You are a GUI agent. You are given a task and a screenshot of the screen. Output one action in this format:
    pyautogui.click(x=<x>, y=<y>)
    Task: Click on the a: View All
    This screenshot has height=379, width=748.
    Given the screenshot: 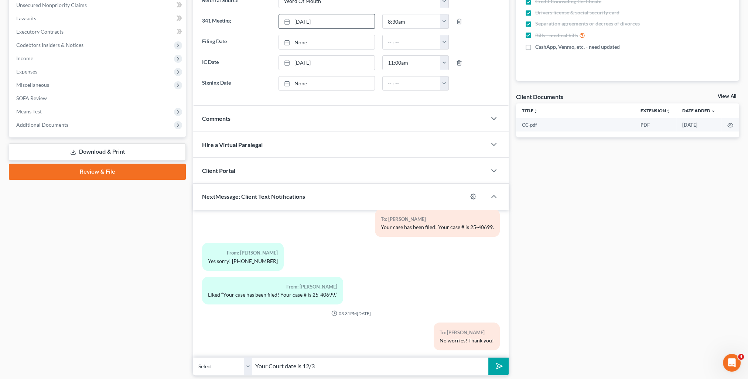 What is the action you would take?
    pyautogui.click(x=727, y=96)
    